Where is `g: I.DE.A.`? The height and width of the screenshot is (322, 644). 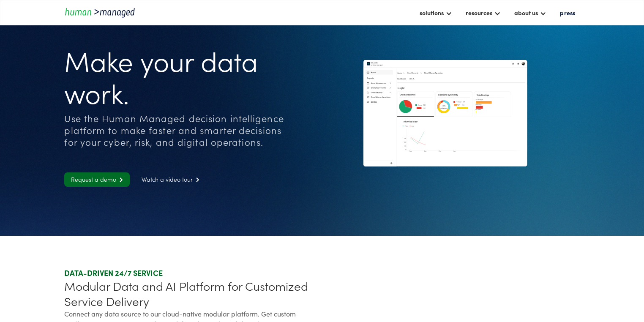
g: I.DE.A. is located at coordinates (412, 79).